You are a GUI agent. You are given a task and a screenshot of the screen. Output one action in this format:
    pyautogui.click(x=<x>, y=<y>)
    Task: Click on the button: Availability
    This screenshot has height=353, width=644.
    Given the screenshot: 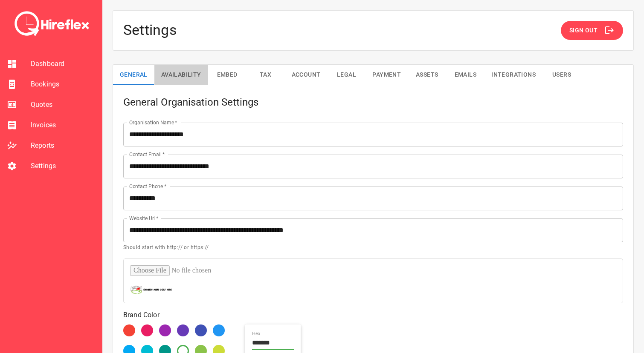 What is the action you would take?
    pyautogui.click(x=181, y=75)
    